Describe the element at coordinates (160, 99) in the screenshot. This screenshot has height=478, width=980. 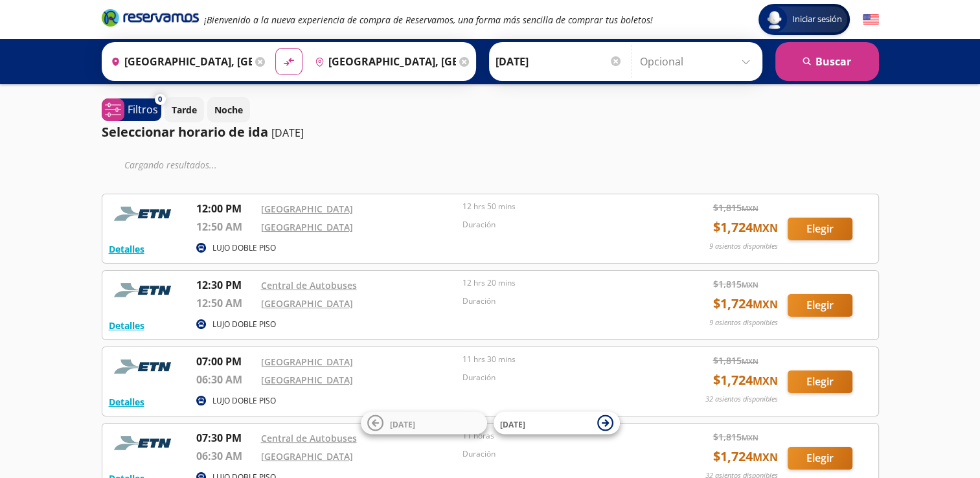
I see `span: 0` at that location.